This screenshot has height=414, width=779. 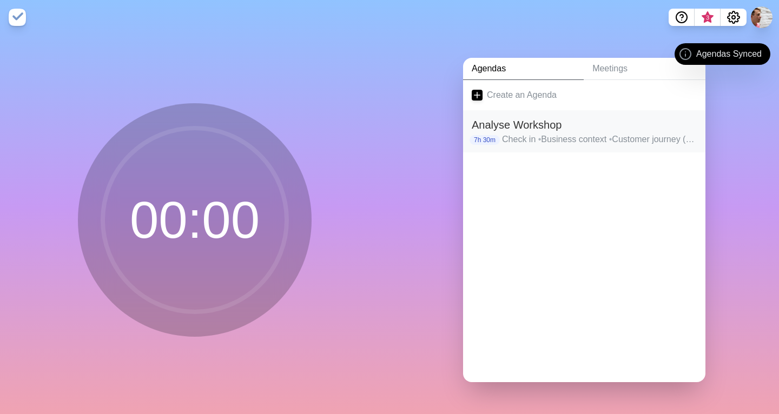 I want to click on p: 7h 30m, so click(x=485, y=140).